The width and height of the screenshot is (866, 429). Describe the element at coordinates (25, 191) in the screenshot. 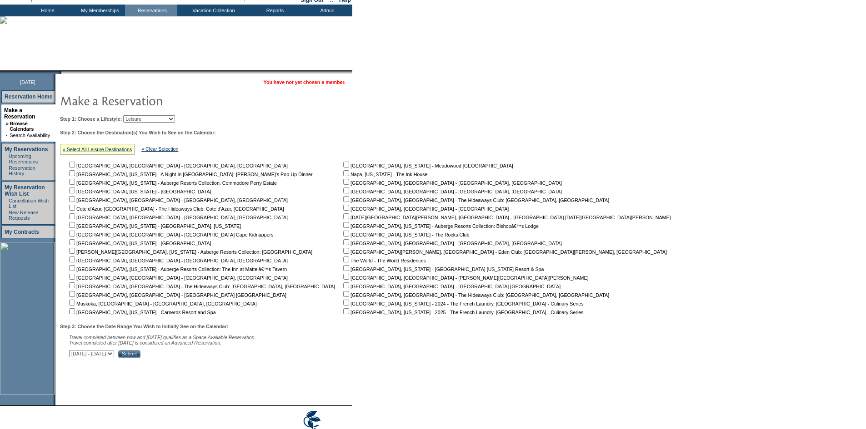

I see `a: My Reservation Wish List` at that location.